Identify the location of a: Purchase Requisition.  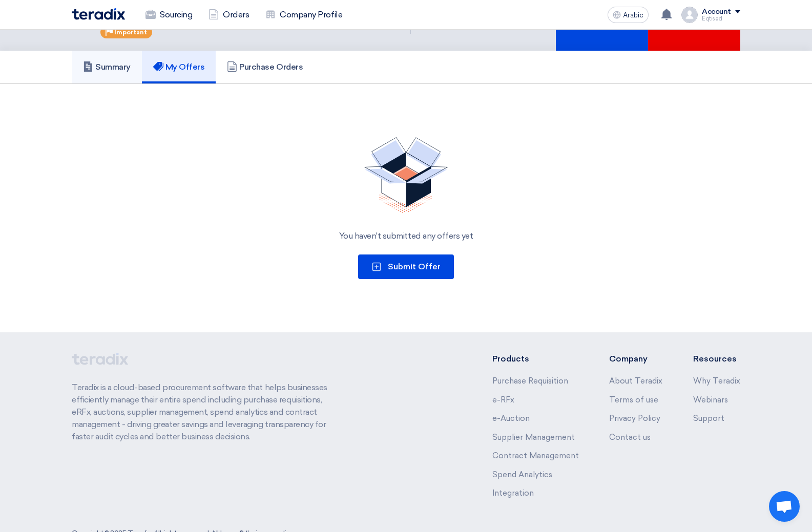
(530, 381).